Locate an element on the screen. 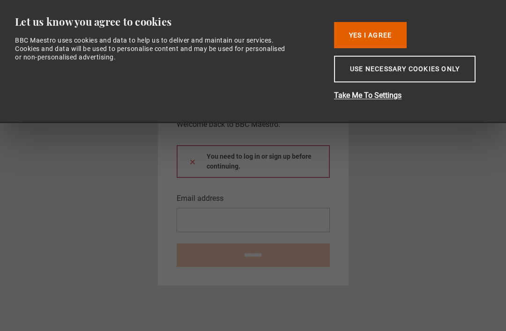  button: Use necessary cookies only is located at coordinates (405, 69).